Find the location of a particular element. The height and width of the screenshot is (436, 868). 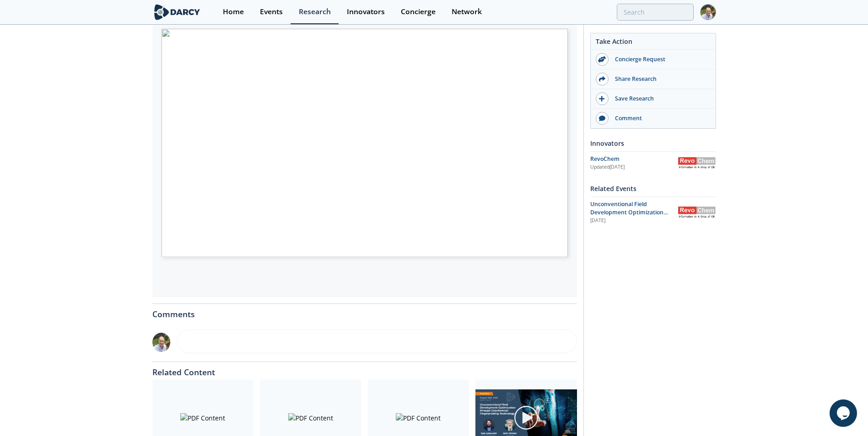

div: Concierge Request is located at coordinates (660, 60).